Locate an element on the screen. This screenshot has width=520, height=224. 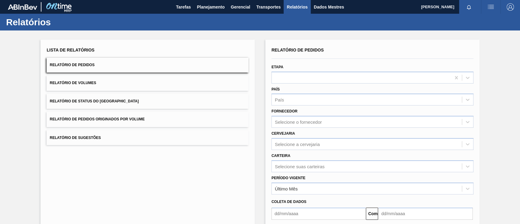
img: TNhmsLtSVTkK8tSr43FrP2fwEKptu5GPRR3wAAAABJRU5ErkJggg== is located at coordinates (23, 7).